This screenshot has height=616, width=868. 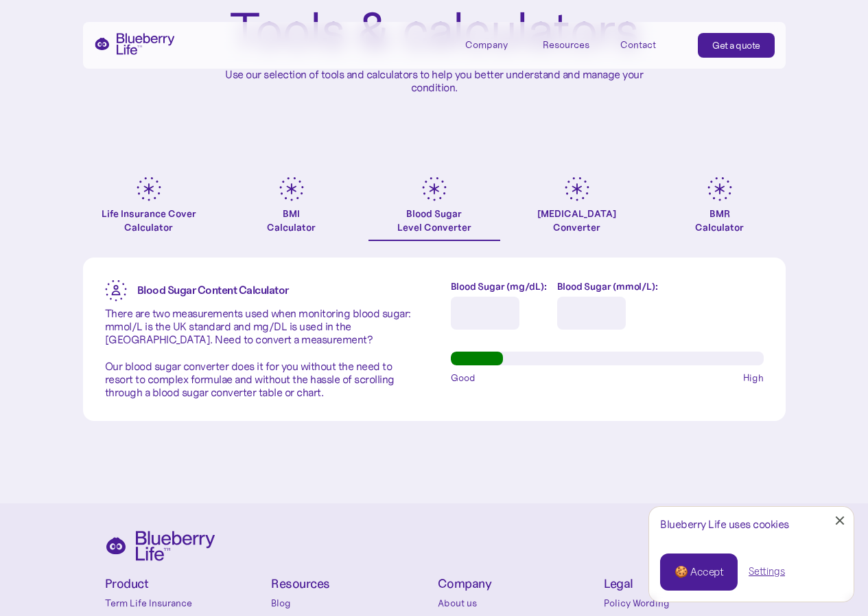 I want to click on a: 🍪 Accept, so click(x=698, y=572).